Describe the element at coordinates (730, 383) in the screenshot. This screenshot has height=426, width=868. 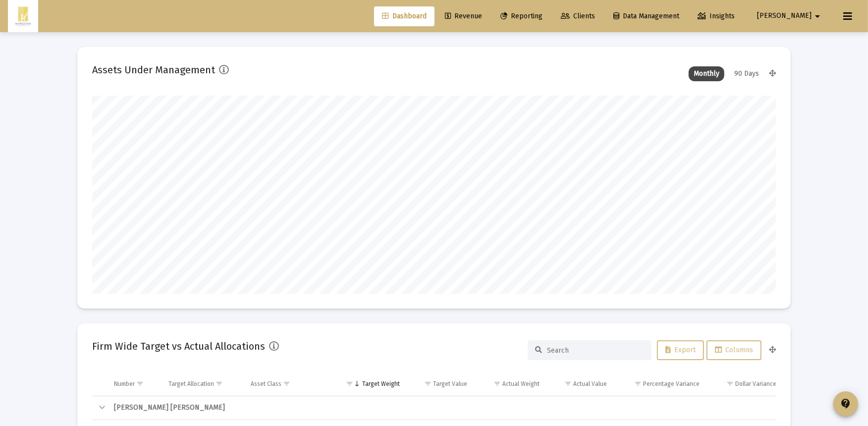
I see `span: Show filter options for column 'Dollar Variance'` at that location.